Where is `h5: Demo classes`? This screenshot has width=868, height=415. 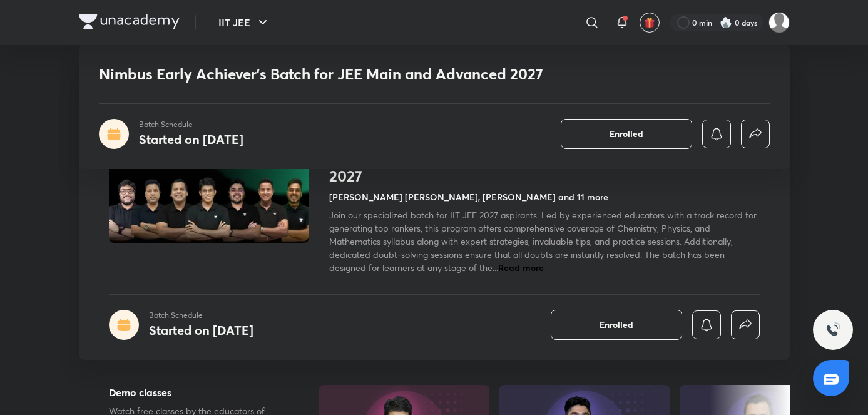 h5: Demo classes is located at coordinates (194, 393).